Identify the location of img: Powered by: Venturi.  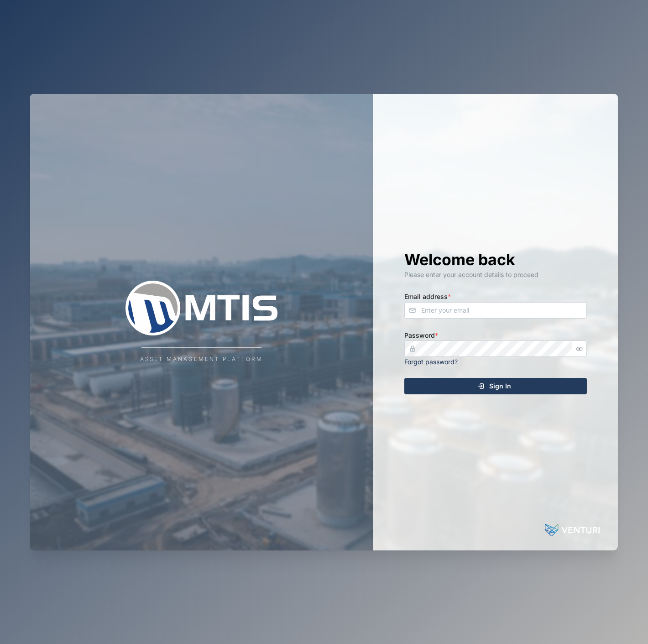
(573, 530).